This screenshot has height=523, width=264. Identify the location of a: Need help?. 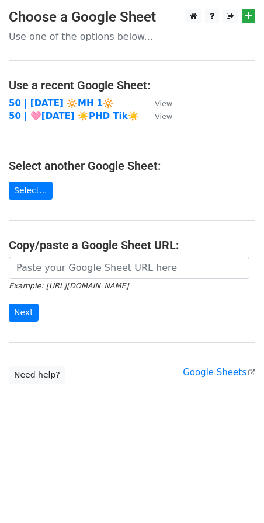
(37, 375).